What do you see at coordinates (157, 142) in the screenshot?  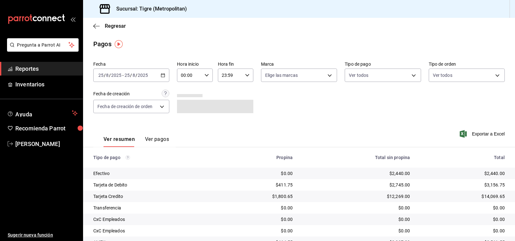 I see `button: Ver pagos` at bounding box center [157, 142].